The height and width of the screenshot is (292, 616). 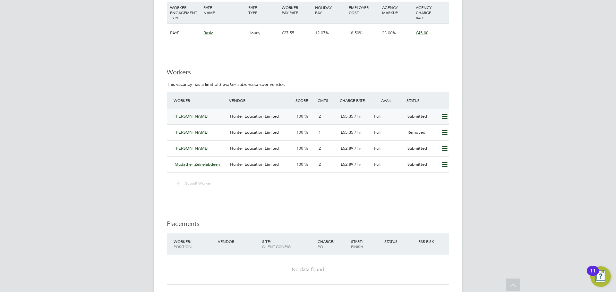 I want to click on div: AGENCY MARKUP, so click(x=397, y=10).